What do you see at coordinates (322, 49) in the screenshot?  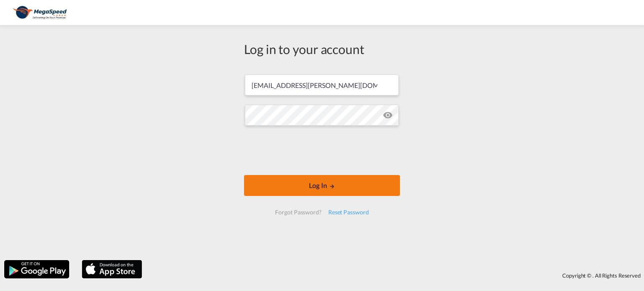 I see `div: Log in to your account` at bounding box center [322, 49].